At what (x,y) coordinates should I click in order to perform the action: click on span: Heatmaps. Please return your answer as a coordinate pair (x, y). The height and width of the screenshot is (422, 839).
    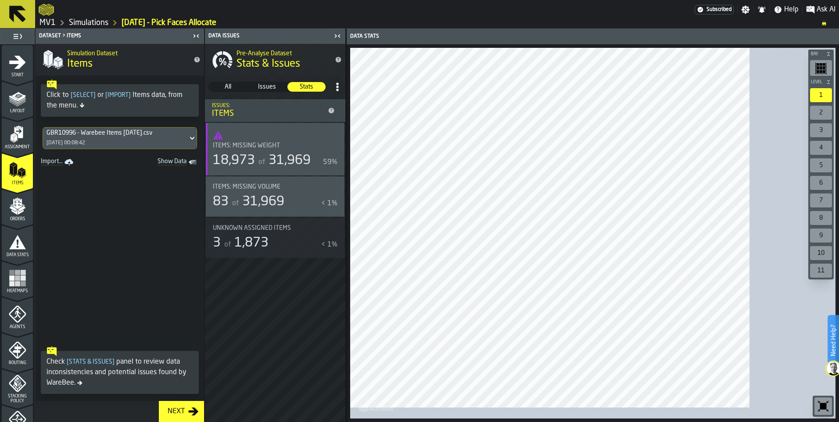
    Looking at the image, I should click on (17, 291).